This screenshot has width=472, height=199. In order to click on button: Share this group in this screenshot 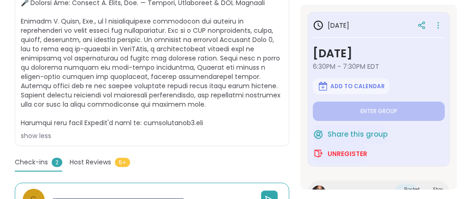, I will do `click(350, 134)`.